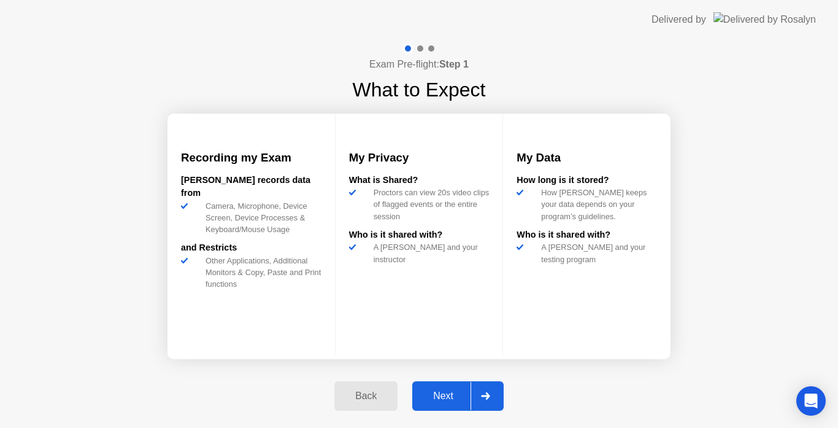  Describe the element at coordinates (366, 396) in the screenshot. I see `button: Back` at that location.